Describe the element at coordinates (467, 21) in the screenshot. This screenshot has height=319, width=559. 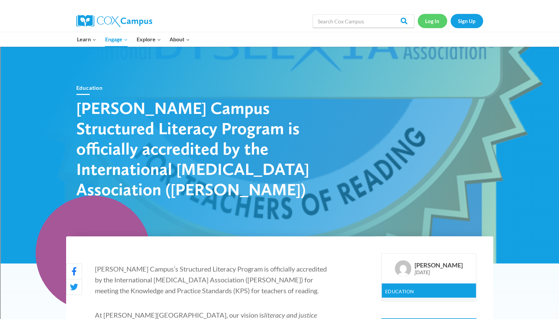
I see `a: Sign Up` at that location.